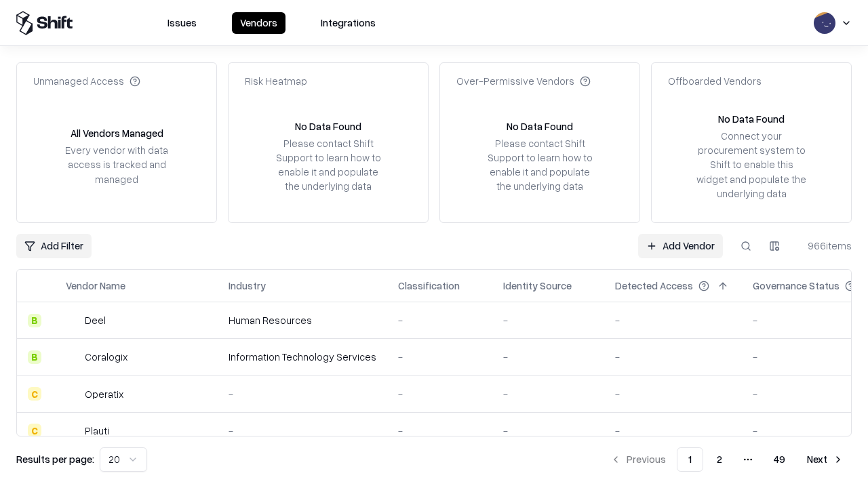 This screenshot has height=488, width=868. I want to click on div: Plauti, so click(97, 431).